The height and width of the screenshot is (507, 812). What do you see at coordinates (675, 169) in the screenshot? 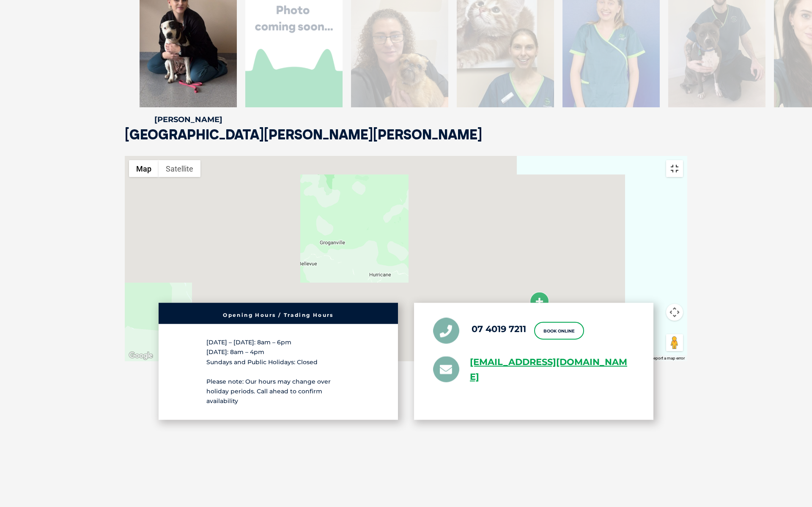
I see `button: Toggle fullscreen view` at bounding box center [675, 169].